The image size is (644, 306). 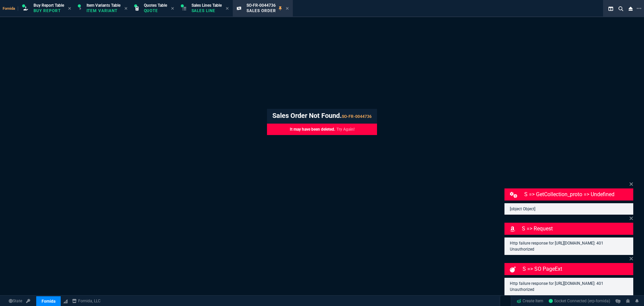 I want to click on p: Sales Order, so click(x=261, y=11).